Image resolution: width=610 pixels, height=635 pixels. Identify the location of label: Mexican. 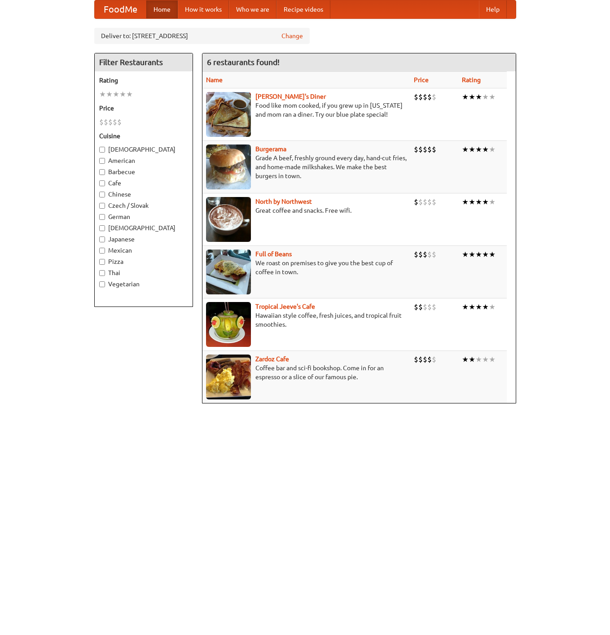
(144, 251).